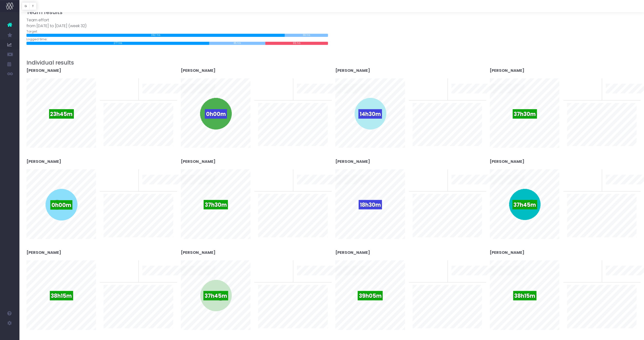 This screenshot has width=644, height=340. I want to click on h3: Individual results, so click(332, 63).